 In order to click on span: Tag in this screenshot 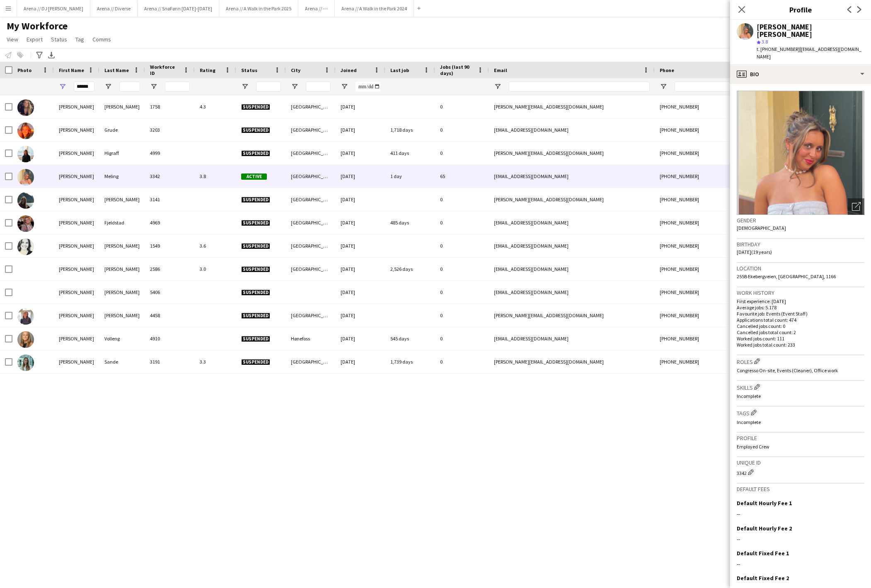, I will do `click(80, 39)`.